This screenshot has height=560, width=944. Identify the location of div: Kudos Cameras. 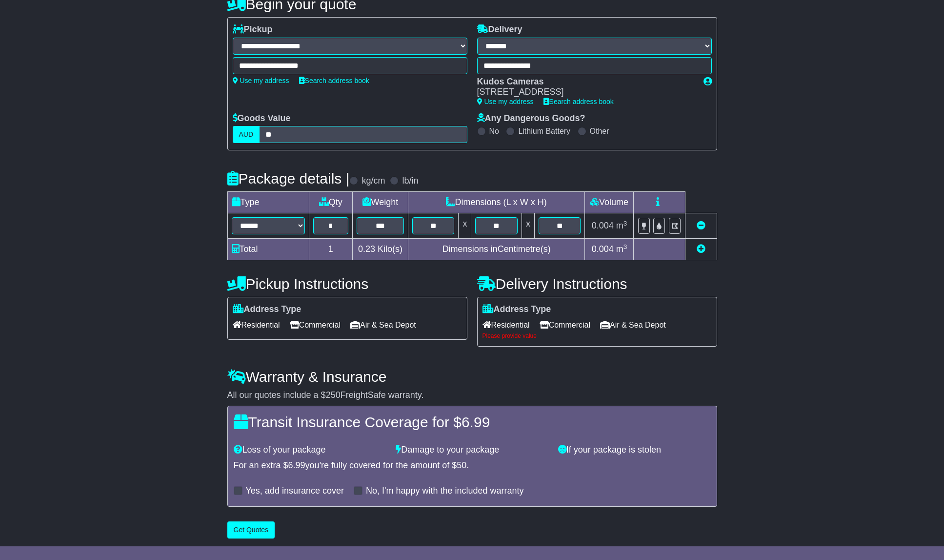
(585, 82).